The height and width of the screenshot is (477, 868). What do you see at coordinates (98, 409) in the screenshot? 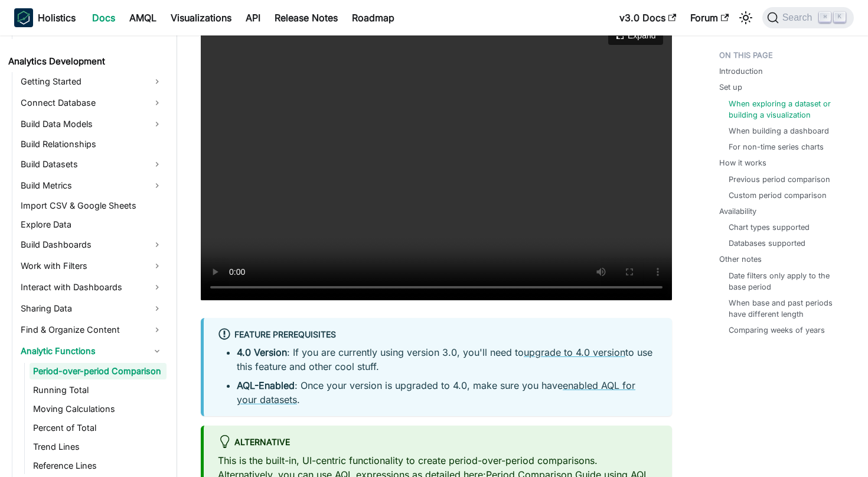
I see `a: Moving Calculations` at bounding box center [98, 409].